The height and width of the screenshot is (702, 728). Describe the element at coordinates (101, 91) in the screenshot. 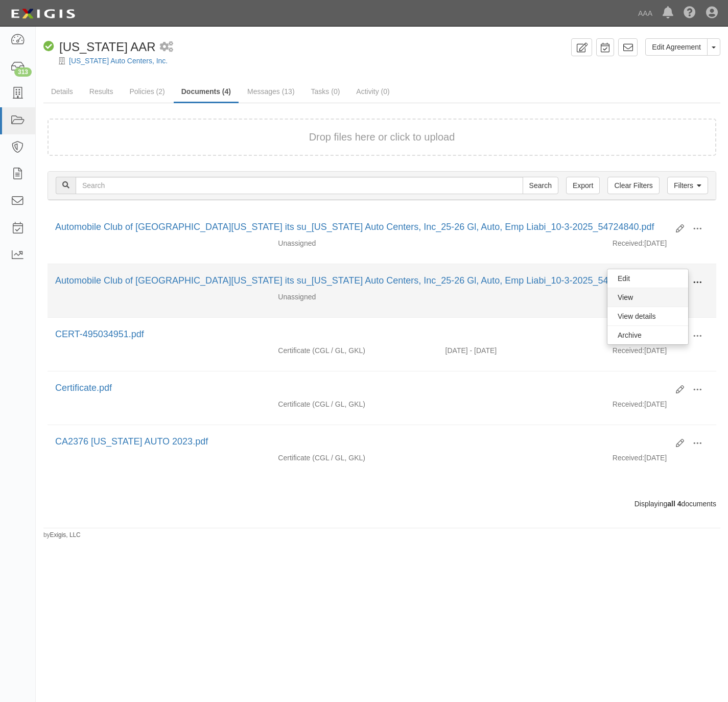

I see `a: Results` at that location.